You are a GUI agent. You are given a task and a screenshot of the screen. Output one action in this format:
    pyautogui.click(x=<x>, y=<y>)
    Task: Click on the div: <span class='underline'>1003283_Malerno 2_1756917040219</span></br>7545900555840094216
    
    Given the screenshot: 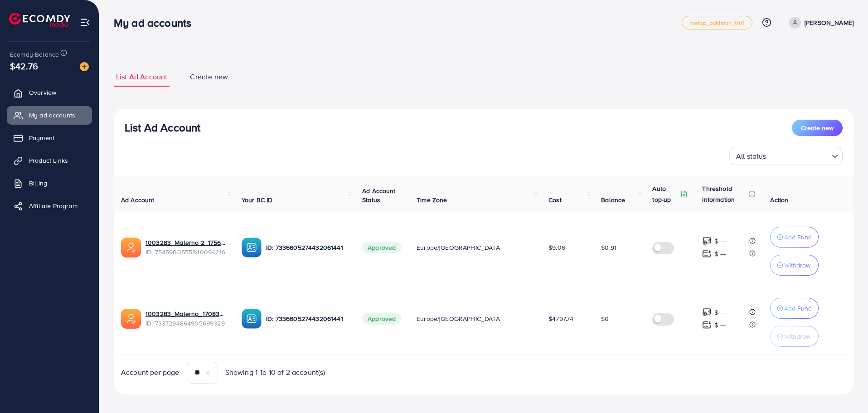 What is the action you would take?
    pyautogui.click(x=186, y=247)
    